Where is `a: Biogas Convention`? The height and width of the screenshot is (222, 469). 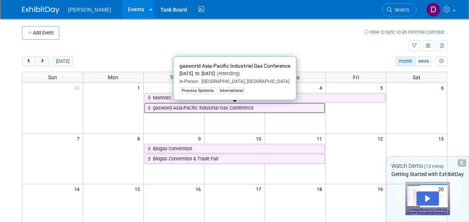
a: Biogas Convention is located at coordinates (235, 149).